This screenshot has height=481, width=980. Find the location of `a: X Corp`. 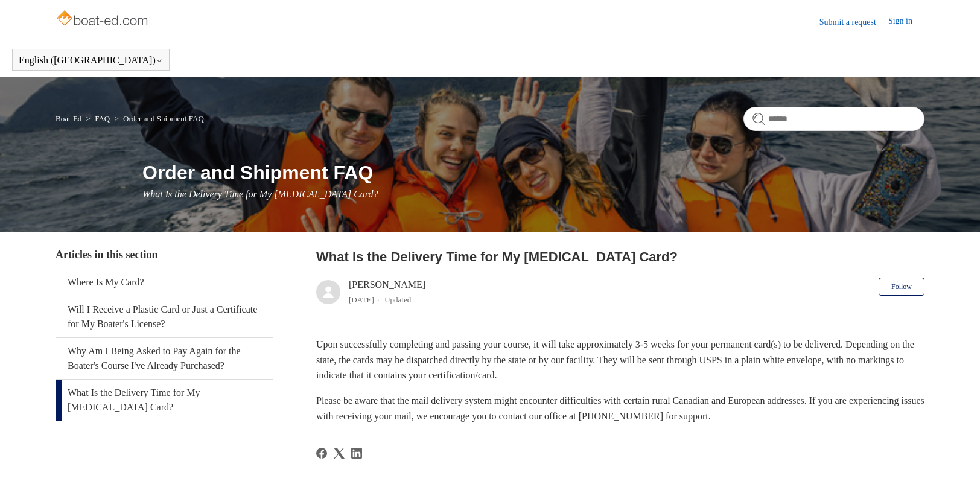

a: X Corp is located at coordinates (339, 454).